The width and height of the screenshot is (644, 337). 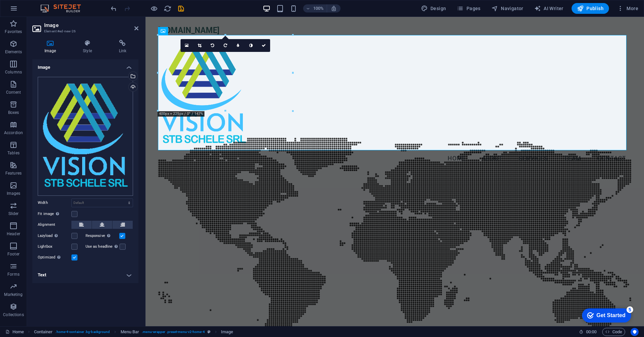 What do you see at coordinates (55, 236) in the screenshot?
I see `label: Lazyload` at bounding box center [55, 236].